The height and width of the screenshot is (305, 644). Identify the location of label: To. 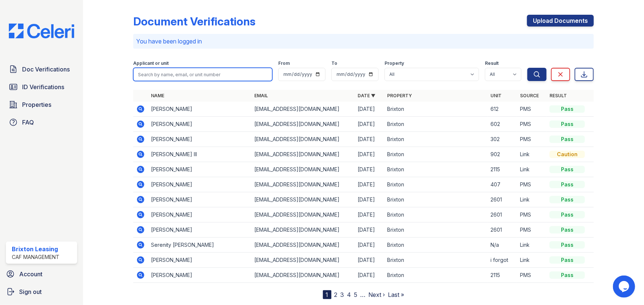
(334, 63).